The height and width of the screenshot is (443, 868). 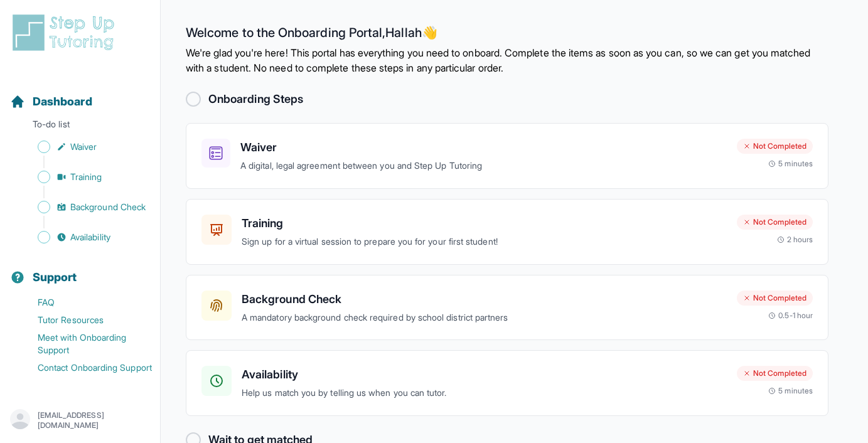 I want to click on a: WaiverA digital, legal agreement between you and Step Up TutoringNot Completed5 minutes, so click(x=507, y=156).